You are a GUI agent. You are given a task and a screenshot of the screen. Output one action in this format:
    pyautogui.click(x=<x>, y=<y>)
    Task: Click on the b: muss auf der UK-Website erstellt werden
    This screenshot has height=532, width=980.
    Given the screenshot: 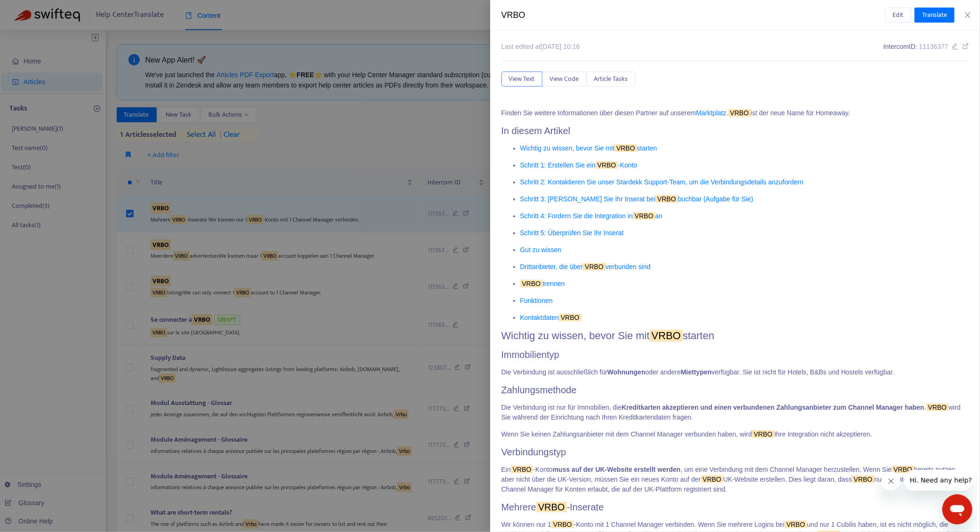 What is the action you would take?
    pyautogui.click(x=617, y=469)
    